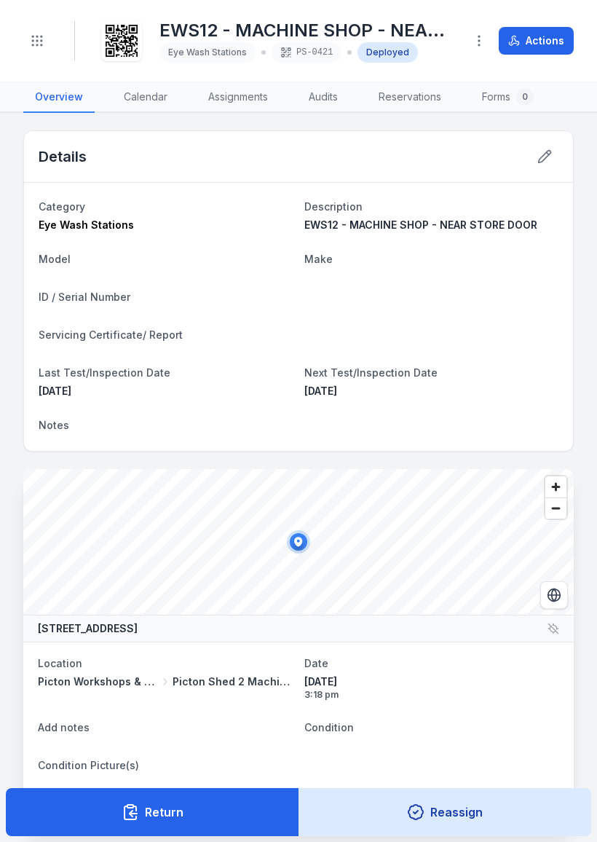 This screenshot has width=597, height=842. I want to click on span: Add notes, so click(63, 727).